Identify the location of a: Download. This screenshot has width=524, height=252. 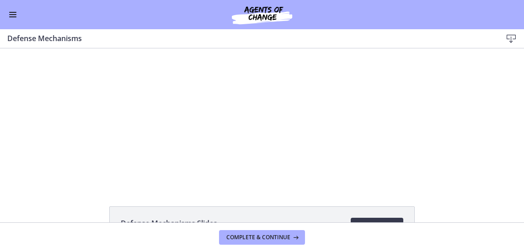
(377, 227).